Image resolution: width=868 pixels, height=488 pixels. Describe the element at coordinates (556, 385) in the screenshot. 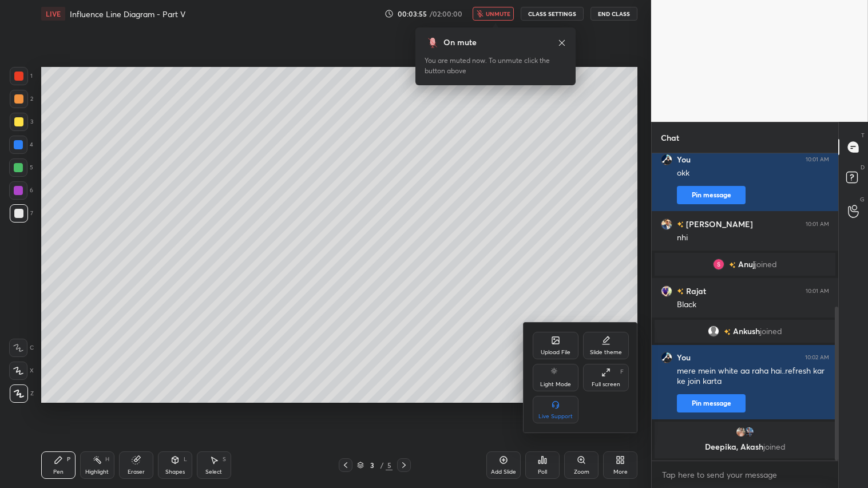

I see `div: Light Mode` at that location.